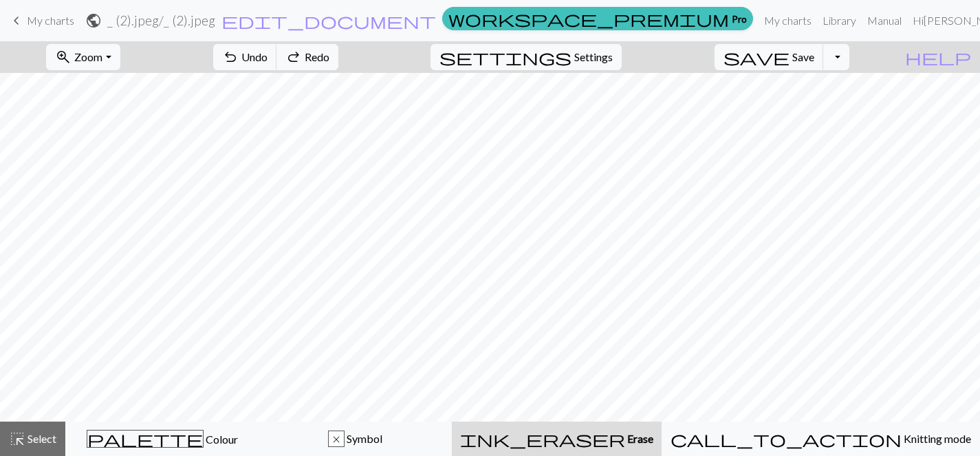 Image resolution: width=980 pixels, height=456 pixels. Describe the element at coordinates (82, 57) in the screenshot. I see `button: Zoom` at that location.